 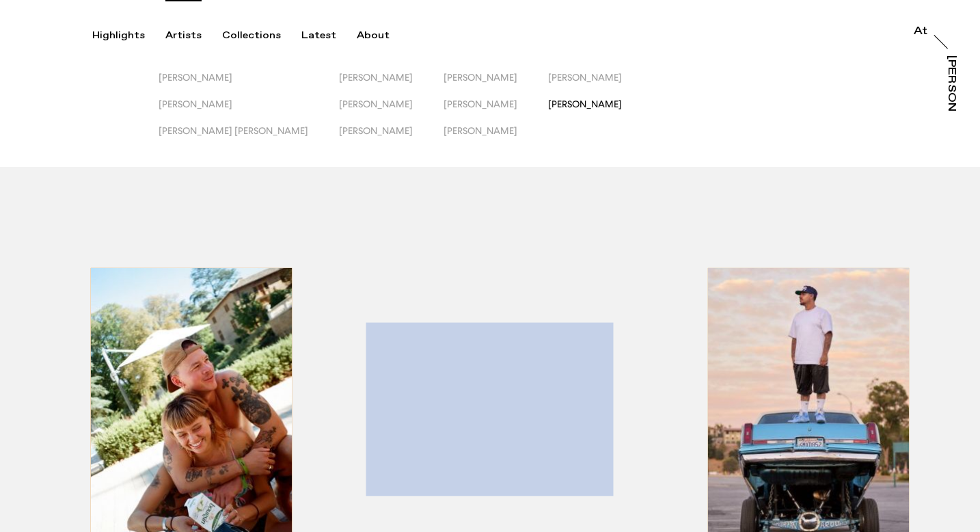 What do you see at coordinates (329, 36) in the screenshot?
I see `button: Latest` at bounding box center [329, 36].